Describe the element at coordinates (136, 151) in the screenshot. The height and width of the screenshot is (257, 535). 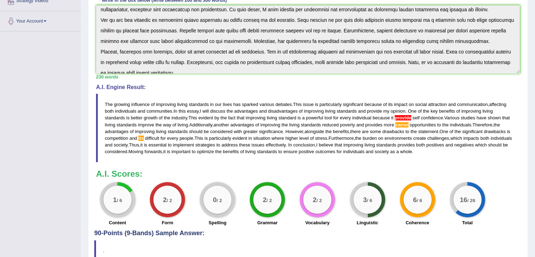
I see `span: Moving` at that location.